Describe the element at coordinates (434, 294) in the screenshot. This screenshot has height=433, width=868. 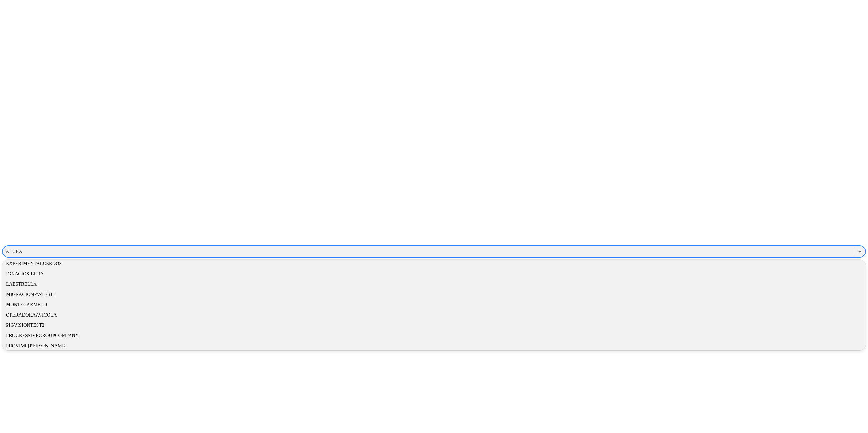
I see `div: MIGRACIONPV-TEST1` at that location.